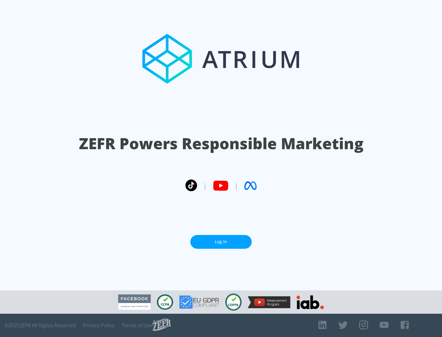 This screenshot has width=442, height=337. I want to click on img: YouTube Measurement Program, so click(269, 302).